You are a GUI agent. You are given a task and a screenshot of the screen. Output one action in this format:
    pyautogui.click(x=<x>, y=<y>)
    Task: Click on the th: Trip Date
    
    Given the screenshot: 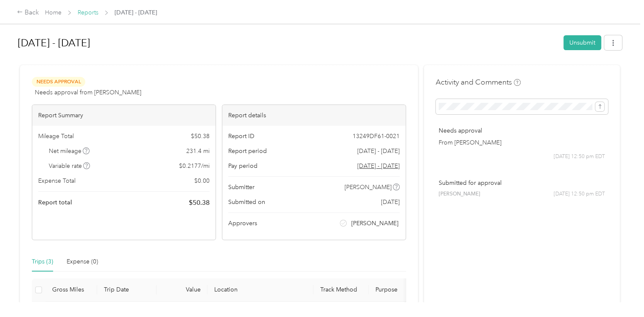 What is the action you would take?
    pyautogui.click(x=127, y=290)
    